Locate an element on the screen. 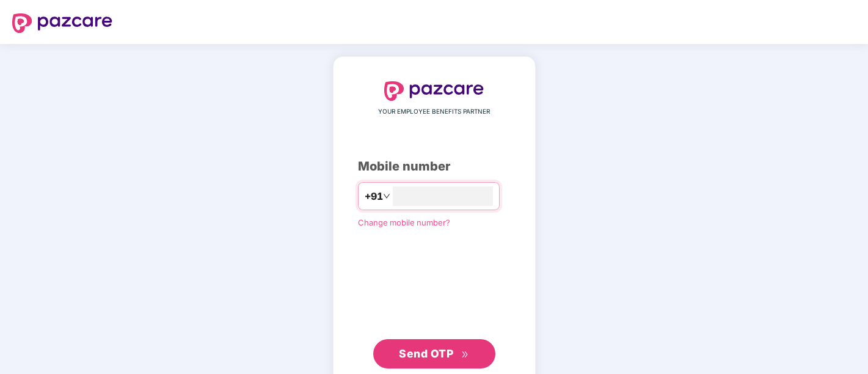 The height and width of the screenshot is (374, 868). span: Send OTP is located at coordinates (426, 353).